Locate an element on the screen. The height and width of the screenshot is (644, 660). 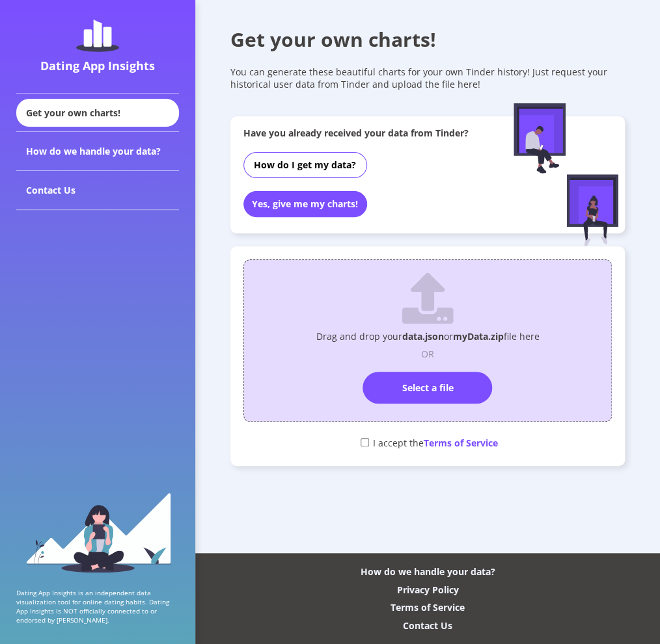
button: How do I get my data? is located at coordinates (305, 165).